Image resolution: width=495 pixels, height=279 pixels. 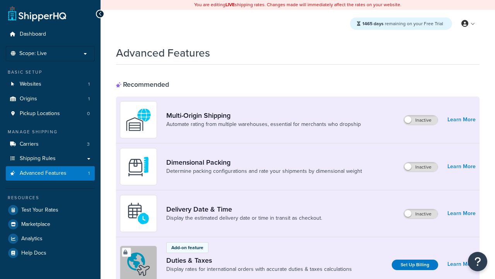 I want to click on a: Help Docs, so click(x=50, y=253).